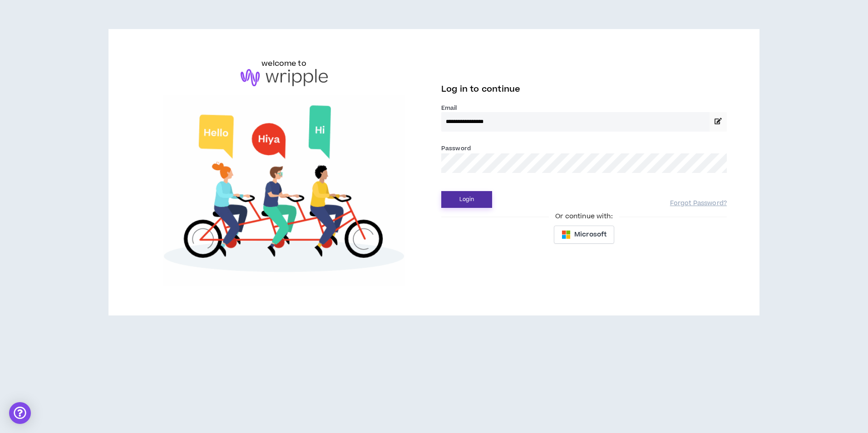 Image resolution: width=868 pixels, height=433 pixels. What do you see at coordinates (467, 200) in the screenshot?
I see `button: Login` at bounding box center [467, 200].